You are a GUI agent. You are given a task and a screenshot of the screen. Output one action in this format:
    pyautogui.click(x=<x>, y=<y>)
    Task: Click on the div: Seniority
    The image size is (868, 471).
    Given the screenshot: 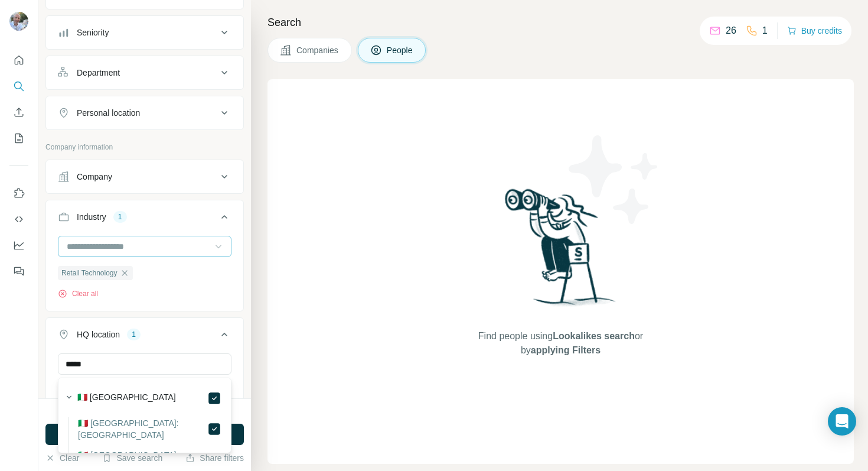 What is the action you would take?
    pyautogui.click(x=93, y=32)
    